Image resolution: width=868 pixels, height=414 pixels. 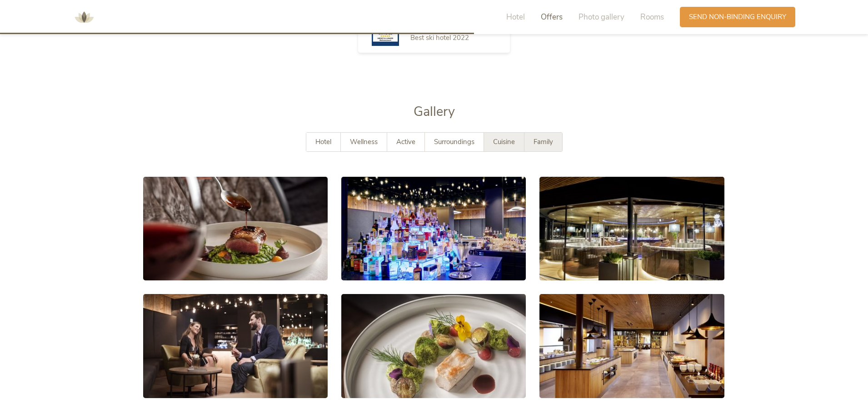 I want to click on span: Cuisine, so click(x=504, y=142).